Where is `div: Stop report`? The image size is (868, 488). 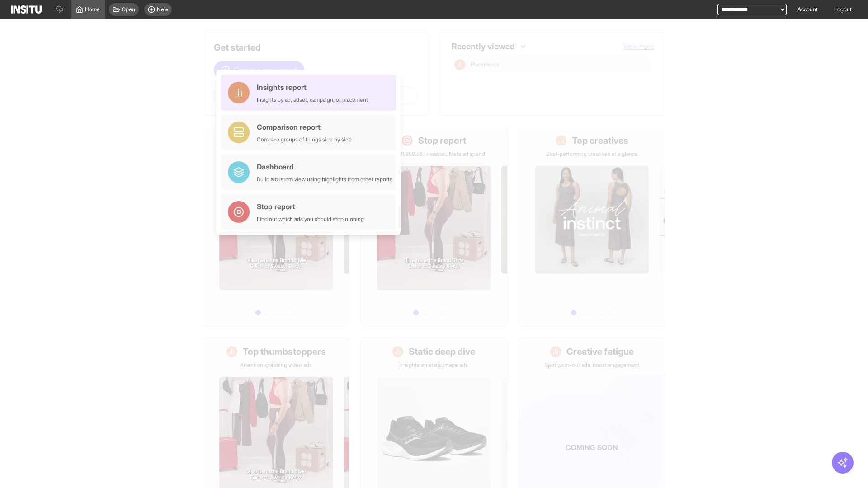 div: Stop report is located at coordinates (310, 207).